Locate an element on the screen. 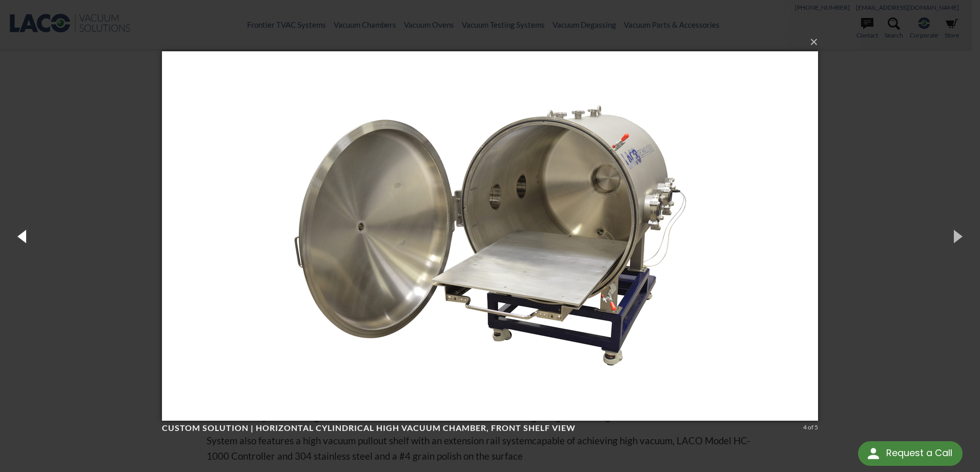 Image resolution: width=980 pixels, height=472 pixels. img: Custom Solution | Horizontal Cylindrical High Vacuum Chamber, front shelf view is located at coordinates (490, 236).